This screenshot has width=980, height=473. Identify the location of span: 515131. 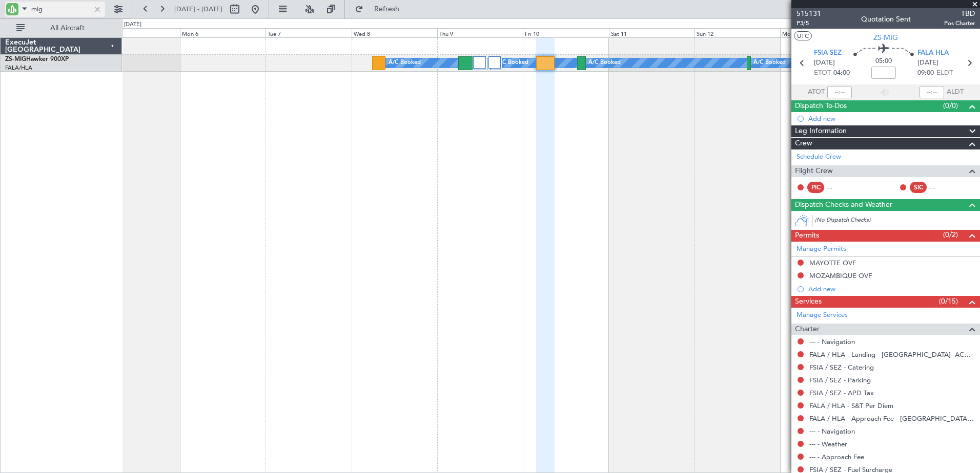
(809, 14).